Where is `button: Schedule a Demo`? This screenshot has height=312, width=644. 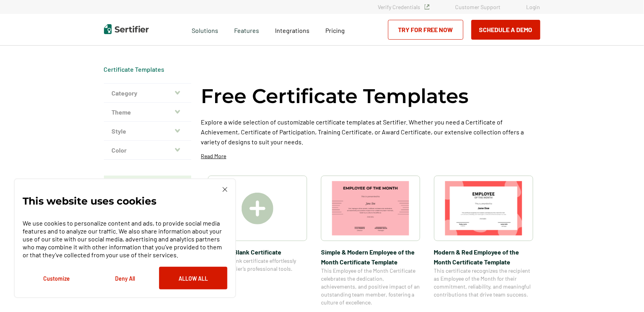
button: Schedule a Demo is located at coordinates (506, 30).